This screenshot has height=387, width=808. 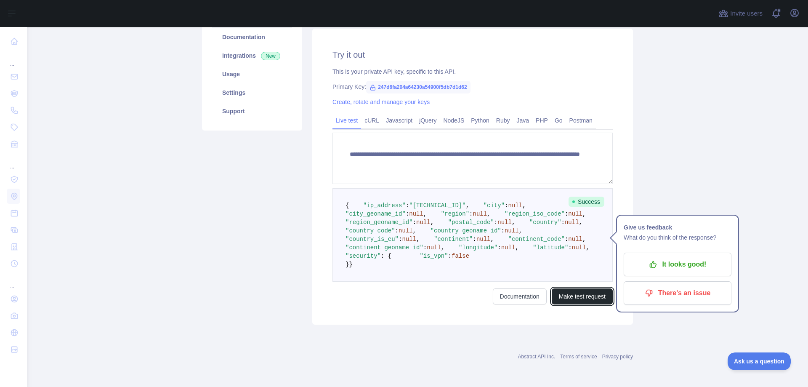 I want to click on span: "city_geoname_id", so click(x=375, y=214).